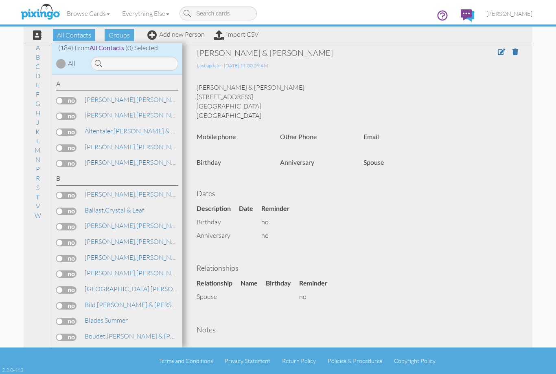 This screenshot has width=556, height=374. Describe the element at coordinates (38, 215) in the screenshot. I see `a: W` at that location.